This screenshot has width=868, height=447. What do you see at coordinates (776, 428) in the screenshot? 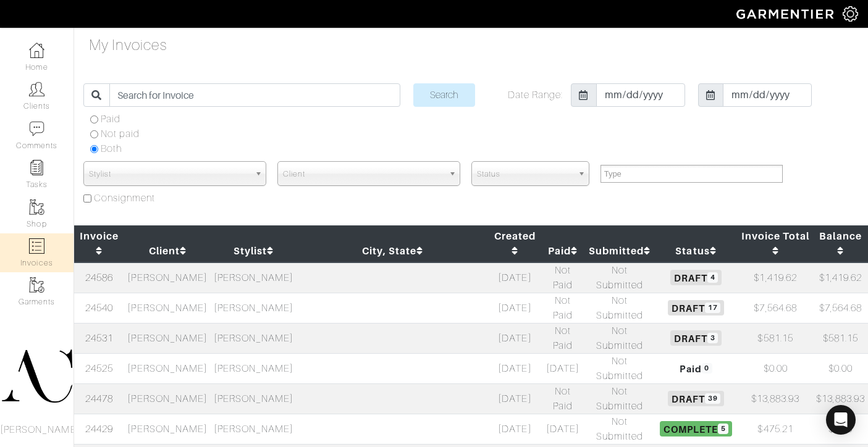
I see `td: $475.21` at bounding box center [776, 428].